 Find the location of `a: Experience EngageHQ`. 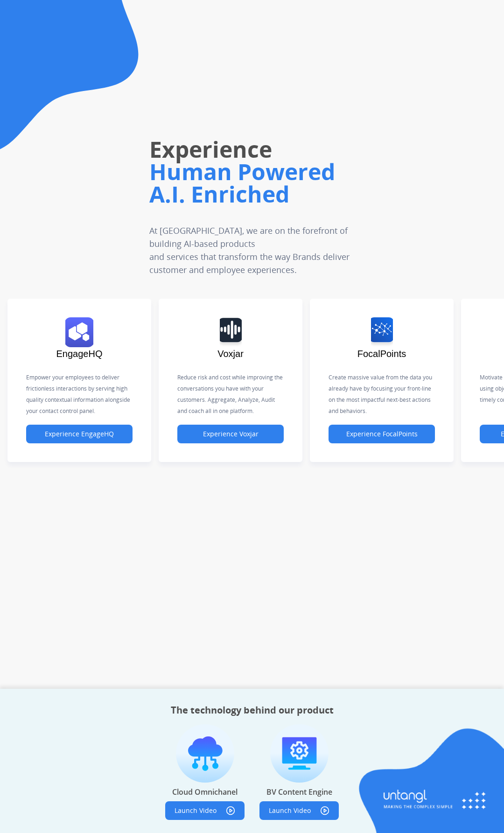

a: Experience EngageHQ is located at coordinates (79, 434).